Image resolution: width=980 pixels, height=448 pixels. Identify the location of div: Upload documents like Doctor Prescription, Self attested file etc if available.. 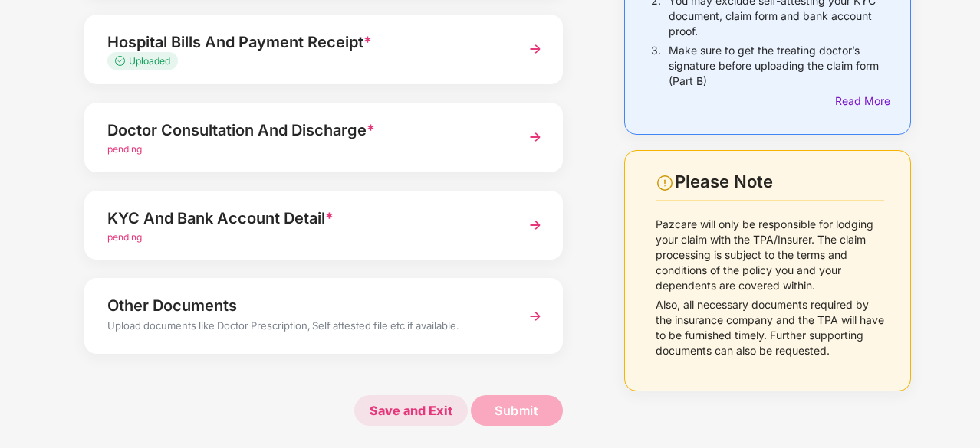
(305, 328).